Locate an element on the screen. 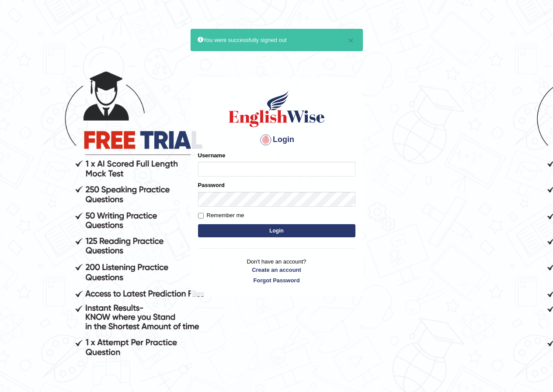  label: Remember me is located at coordinates (221, 216).